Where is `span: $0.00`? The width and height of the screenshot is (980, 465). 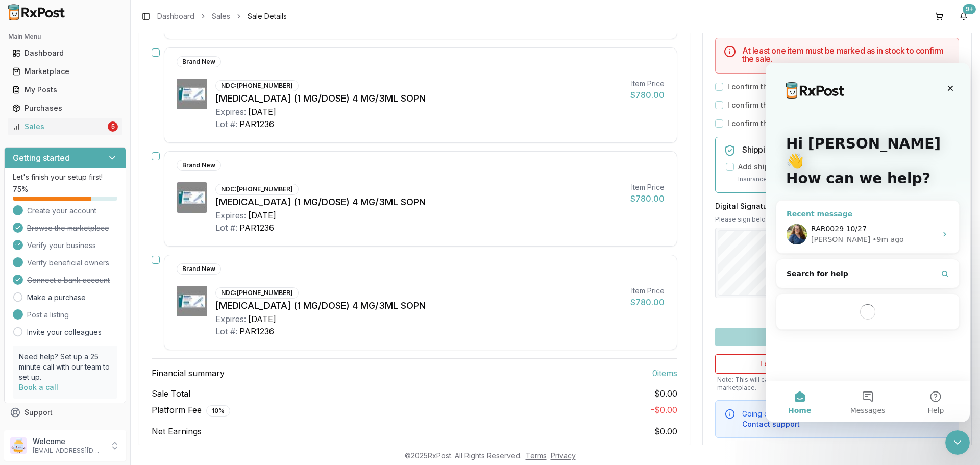
span: $0.00 is located at coordinates (666, 394).